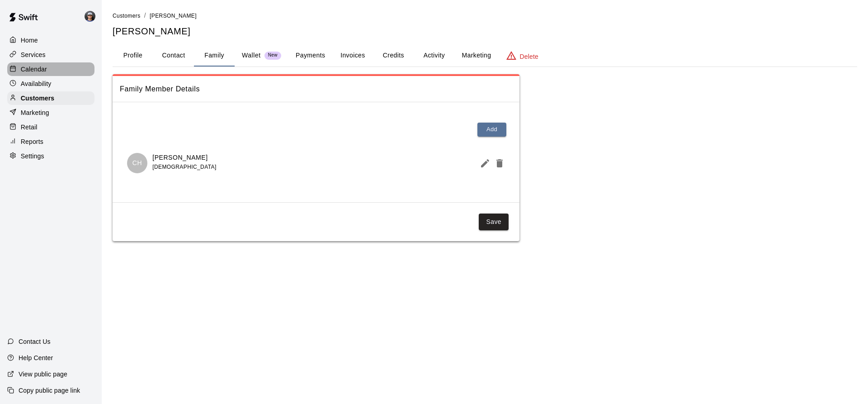 The image size is (868, 404). Describe the element at coordinates (174, 56) in the screenshot. I see `button: Contact` at that location.